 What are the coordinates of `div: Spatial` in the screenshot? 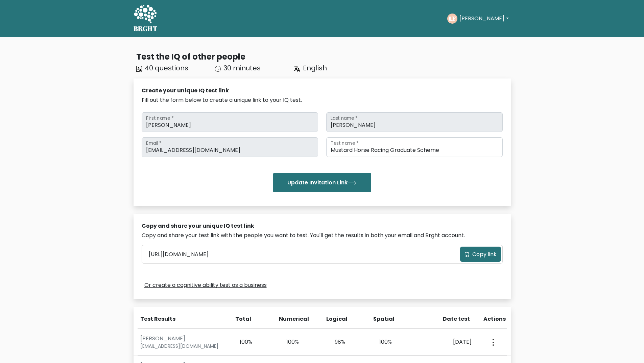 It's located at (383, 319).